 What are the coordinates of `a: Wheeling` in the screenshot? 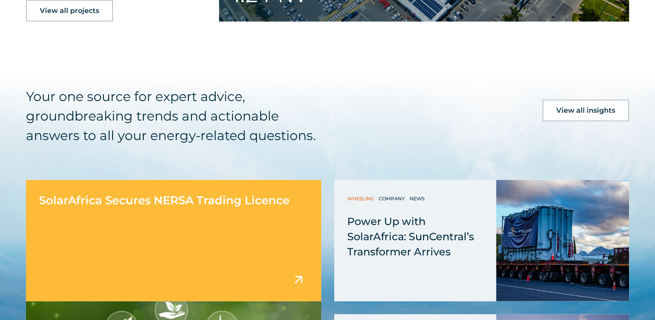 It's located at (362, 198).